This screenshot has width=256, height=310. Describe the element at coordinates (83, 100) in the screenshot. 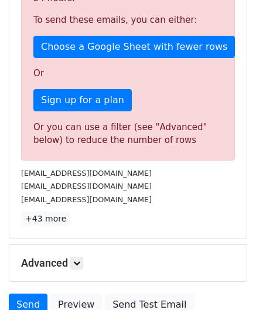

I see `a: Sign up for a plan` at that location.